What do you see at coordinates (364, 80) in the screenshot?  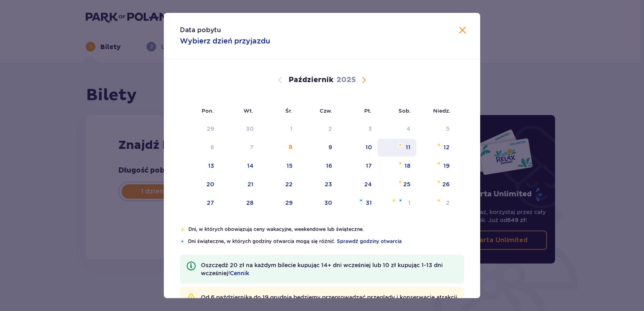 I see `button: Następny miesiąc` at bounding box center [364, 80].